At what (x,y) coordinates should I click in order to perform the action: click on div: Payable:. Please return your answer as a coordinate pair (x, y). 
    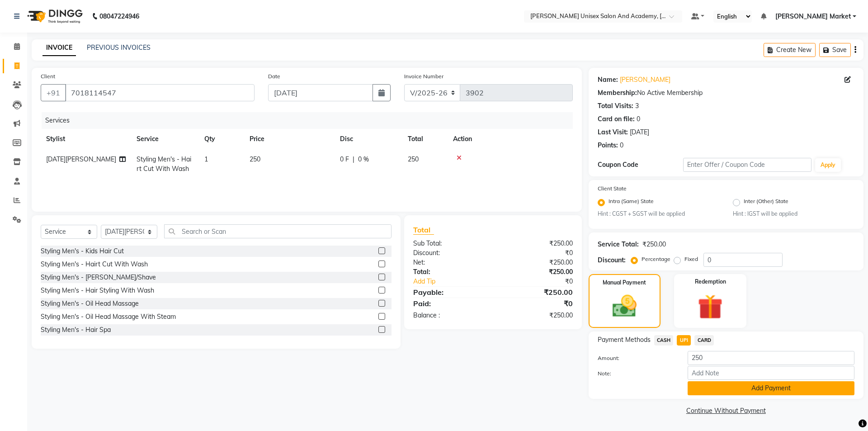
    Looking at the image, I should click on (449, 293).